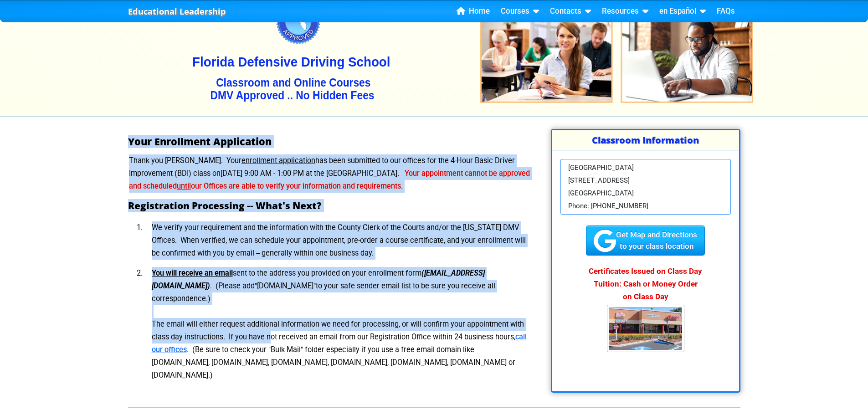  What do you see at coordinates (329, 205) in the screenshot?
I see `h2: Registration Processing -- What's Next?` at bounding box center [329, 205].